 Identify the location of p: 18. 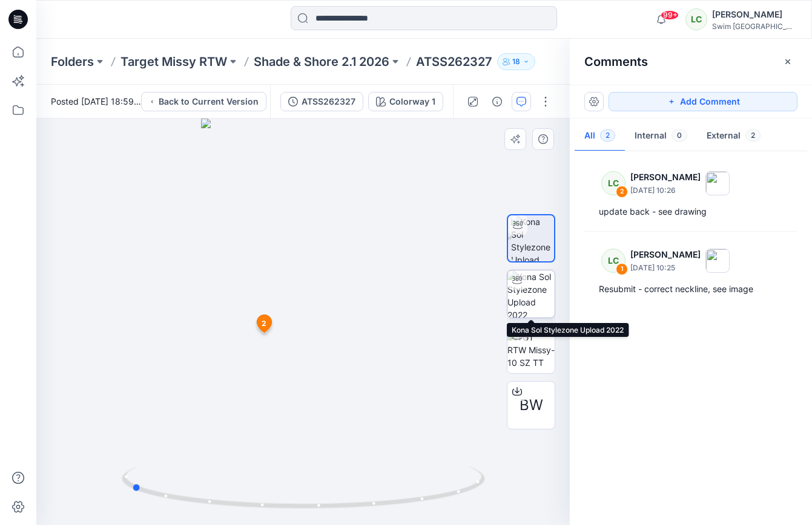
(516, 61).